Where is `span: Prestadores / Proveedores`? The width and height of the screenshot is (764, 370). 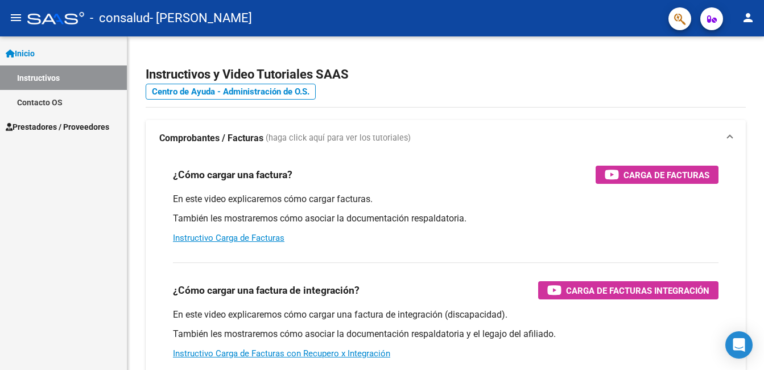
span: Prestadores / Proveedores is located at coordinates (57, 127).